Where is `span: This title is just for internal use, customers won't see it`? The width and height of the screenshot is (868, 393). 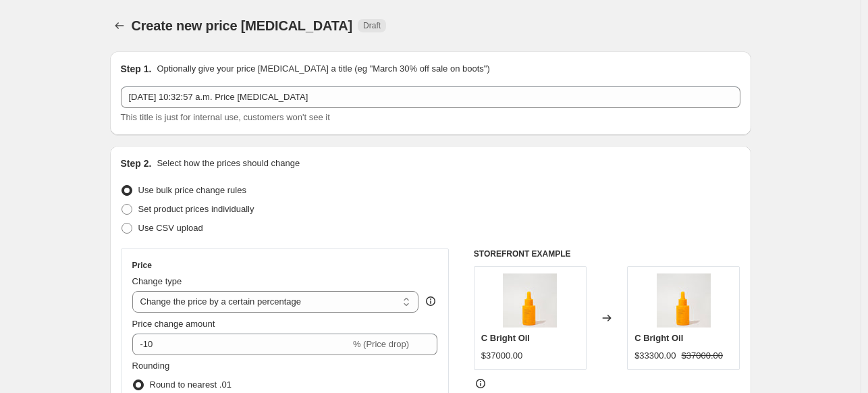
span: This title is just for internal use, customers won't see it is located at coordinates (226, 117).